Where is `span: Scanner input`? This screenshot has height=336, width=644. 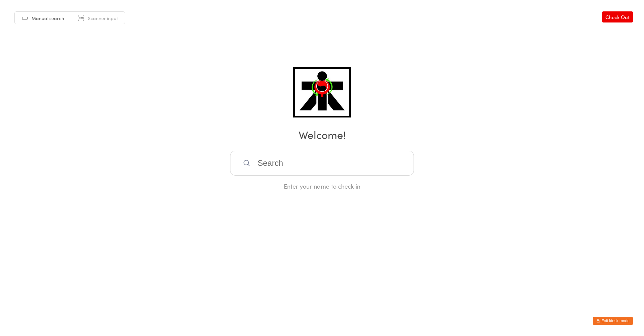 span: Scanner input is located at coordinates (103, 18).